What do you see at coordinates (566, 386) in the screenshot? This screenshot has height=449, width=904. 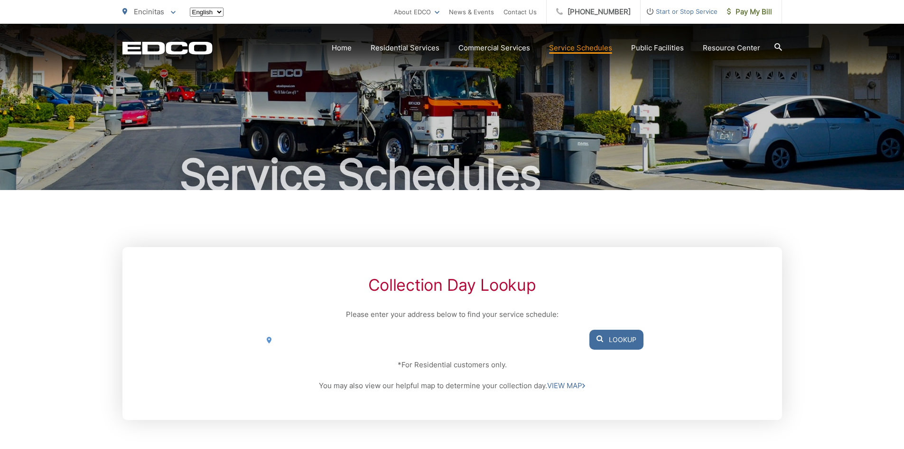 I see `a: VIEW MAP` at bounding box center [566, 386].